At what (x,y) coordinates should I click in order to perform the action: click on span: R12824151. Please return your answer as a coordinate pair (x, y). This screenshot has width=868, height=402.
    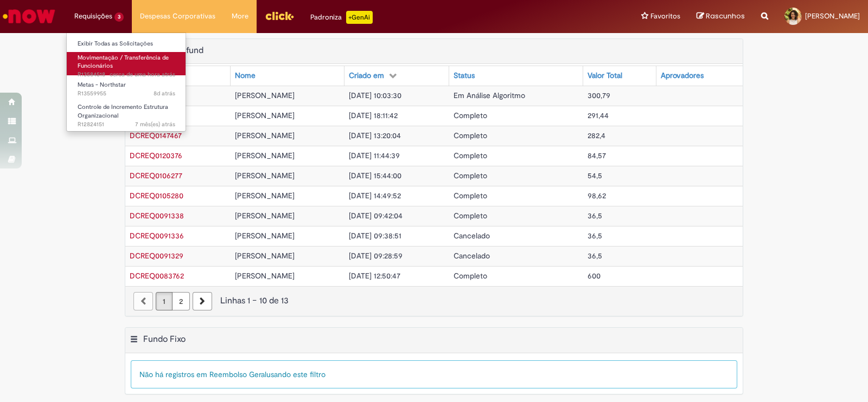
    Looking at the image, I should click on (126, 124).